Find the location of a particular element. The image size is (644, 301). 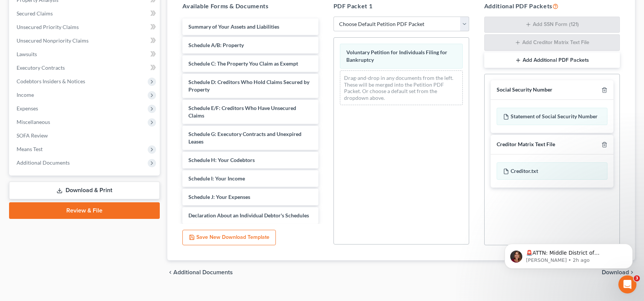

div: Statement of Social Security Number is located at coordinates (552, 116).